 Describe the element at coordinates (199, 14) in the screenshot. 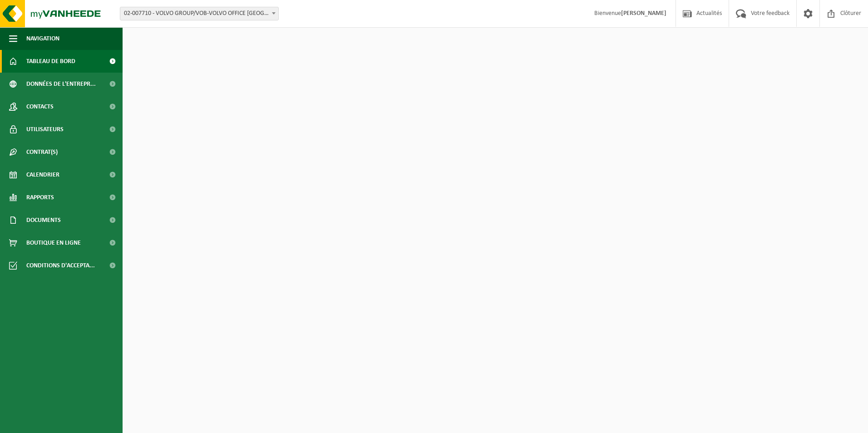

I see `span: 02-007710 - VOLVO GROUP/VOB-VOLVO OFFICE BRUSSELS - BERCHEM-SAINTE-AGATHE` at that location.